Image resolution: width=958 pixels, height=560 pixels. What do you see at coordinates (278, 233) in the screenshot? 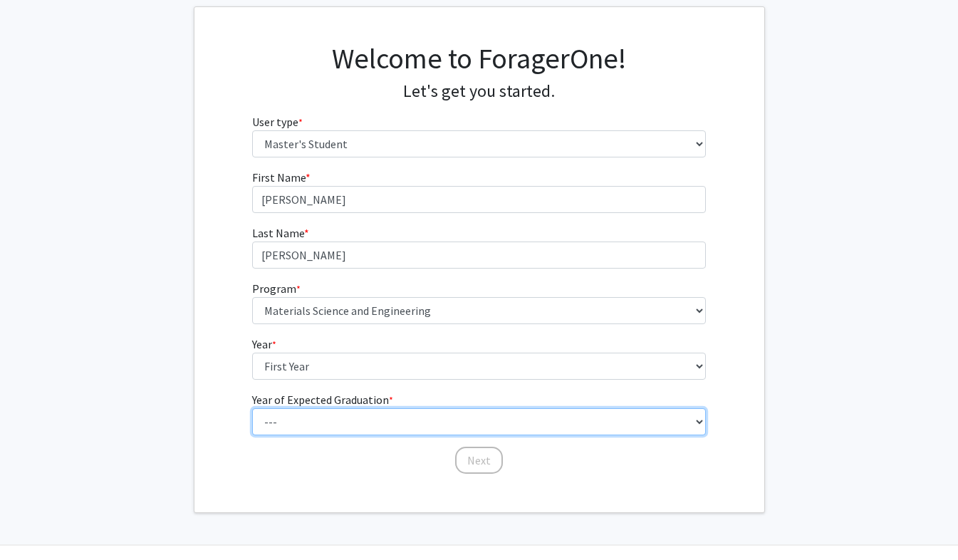
I see `span: Last Name` at bounding box center [278, 233].